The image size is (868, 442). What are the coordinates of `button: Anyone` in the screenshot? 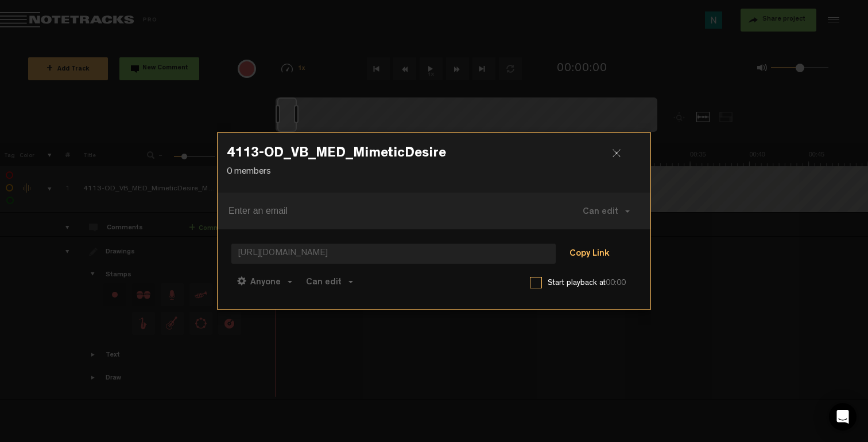 It's located at (265, 282).